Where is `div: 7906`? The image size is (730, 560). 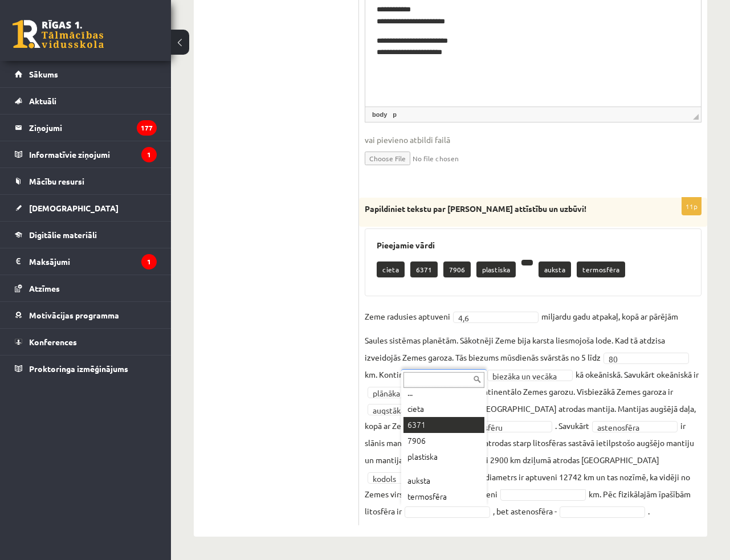 div: 7906 is located at coordinates (444, 441).